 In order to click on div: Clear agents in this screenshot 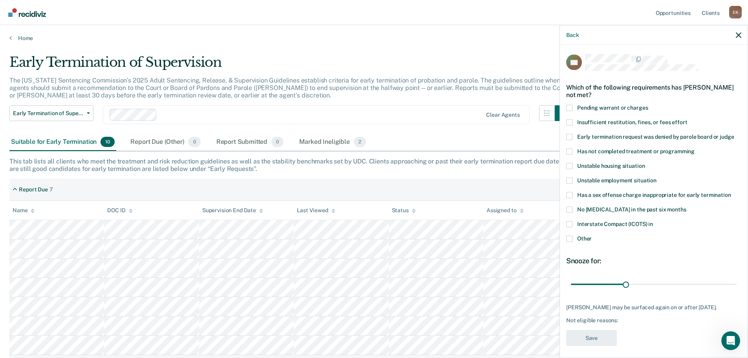, I will do `click(503, 115)`.